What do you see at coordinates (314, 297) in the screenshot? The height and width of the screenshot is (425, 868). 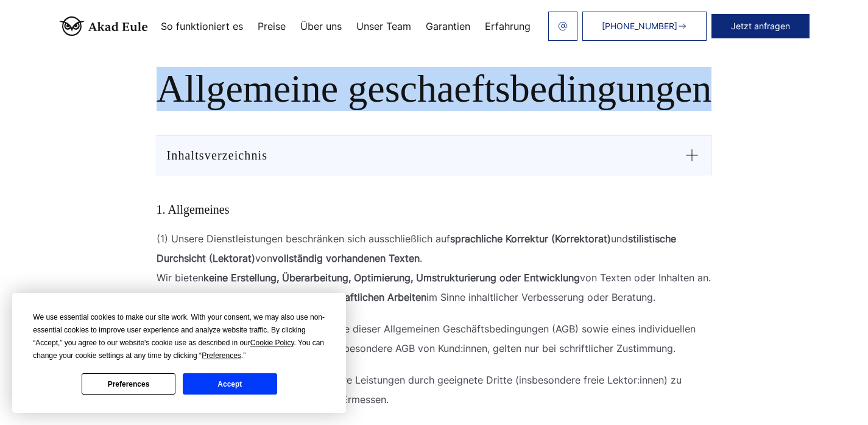 I see `strong: keine Mitwirkung an wissenschaftlichen Arbeiten` at bounding box center [314, 297].